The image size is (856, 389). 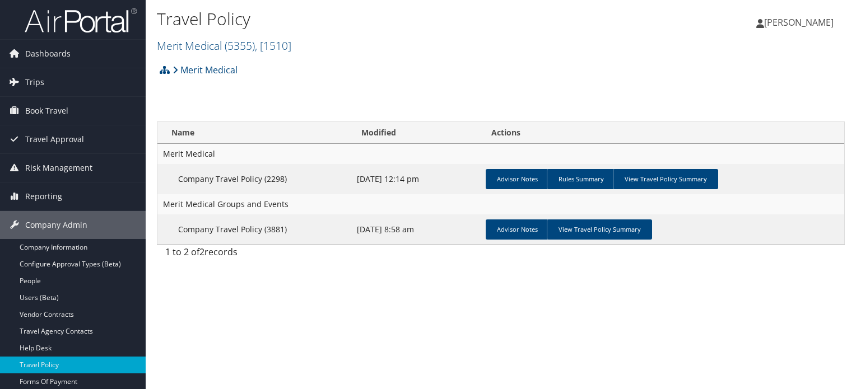 What do you see at coordinates (581, 179) in the screenshot?
I see `a: Rules Summary` at bounding box center [581, 179].